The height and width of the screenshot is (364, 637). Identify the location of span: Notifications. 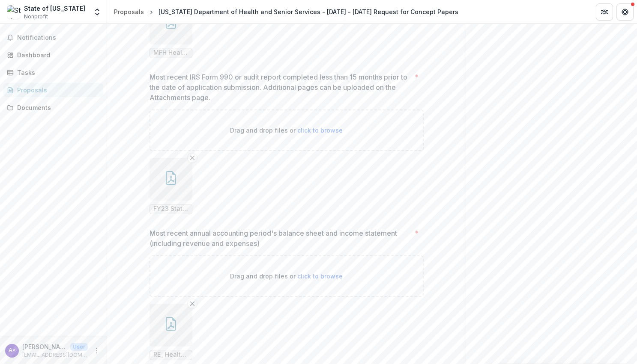
(58, 38).